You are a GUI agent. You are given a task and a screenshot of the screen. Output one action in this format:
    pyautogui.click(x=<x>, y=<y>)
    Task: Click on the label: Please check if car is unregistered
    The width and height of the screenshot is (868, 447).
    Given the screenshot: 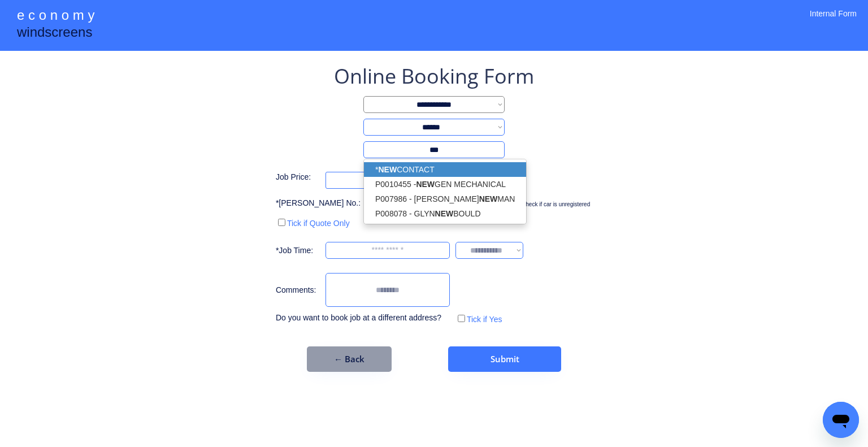 What is the action you would take?
    pyautogui.click(x=547, y=204)
    